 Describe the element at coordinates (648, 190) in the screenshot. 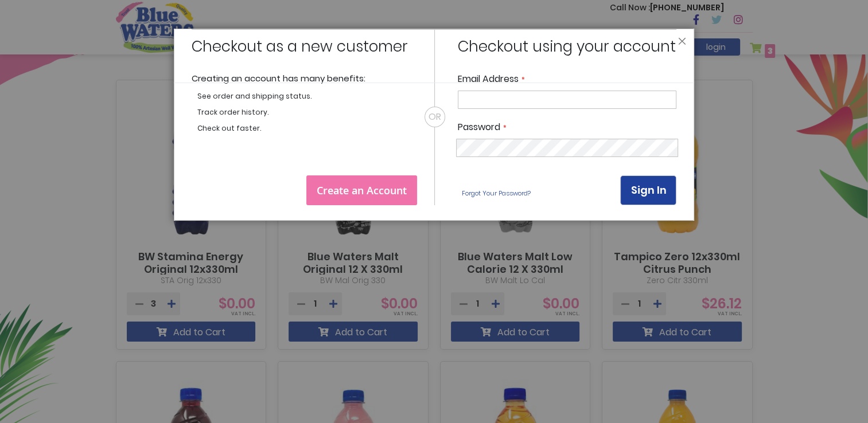

I see `span: Sign In` at that location.